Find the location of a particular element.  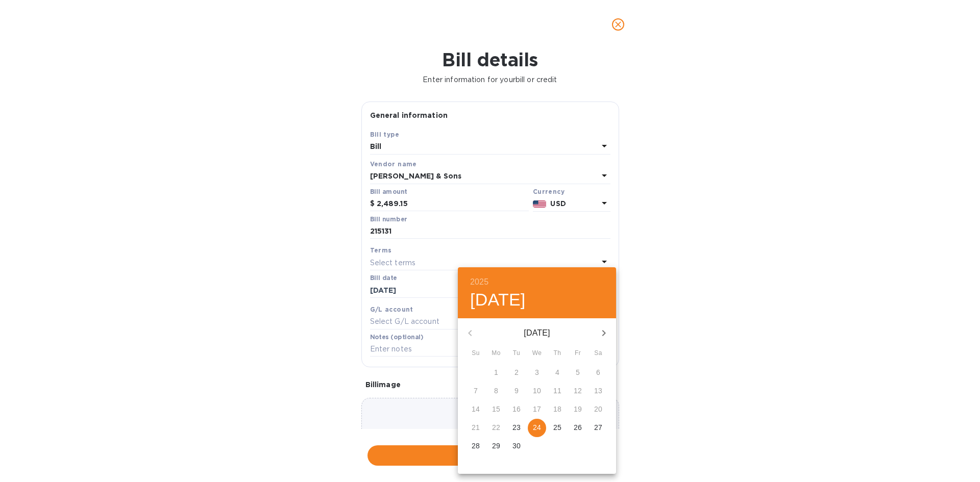

button: 2025 is located at coordinates (479, 282).